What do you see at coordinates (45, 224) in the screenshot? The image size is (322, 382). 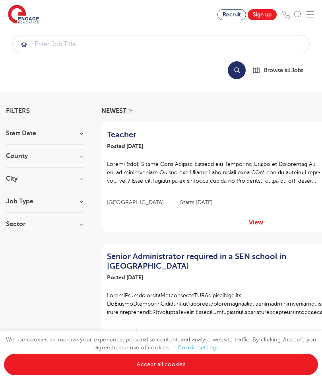 I see `h3: Sector` at bounding box center [45, 224].